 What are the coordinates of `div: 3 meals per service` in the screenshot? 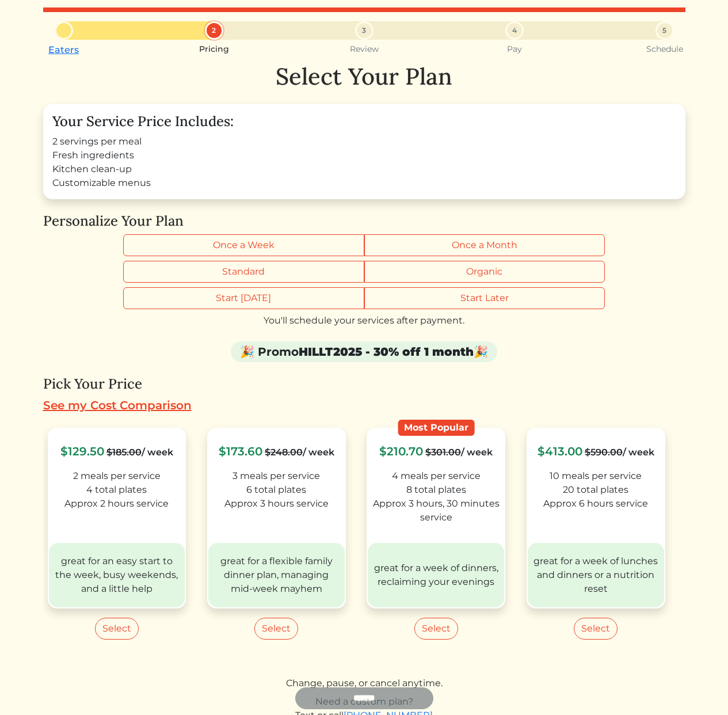 It's located at (276, 476).